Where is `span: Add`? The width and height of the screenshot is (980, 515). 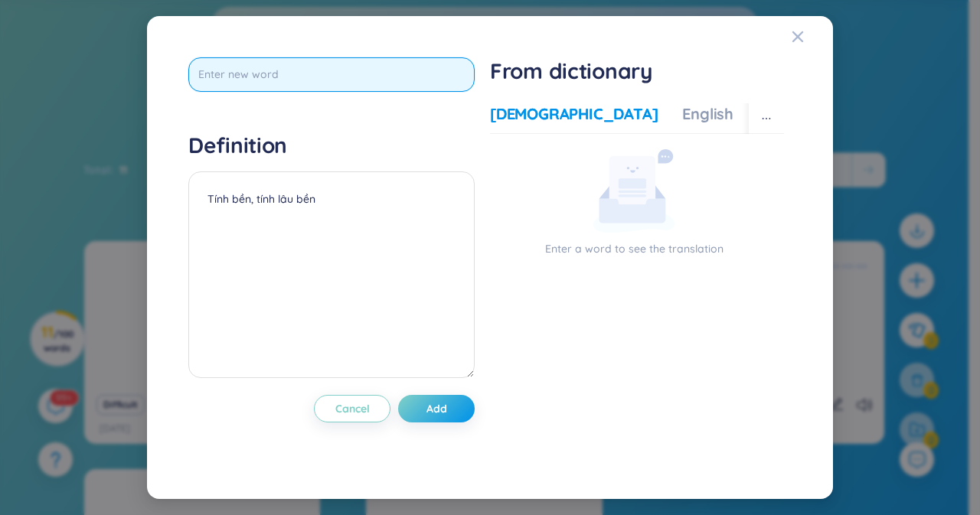 span: Add is located at coordinates (437, 408).